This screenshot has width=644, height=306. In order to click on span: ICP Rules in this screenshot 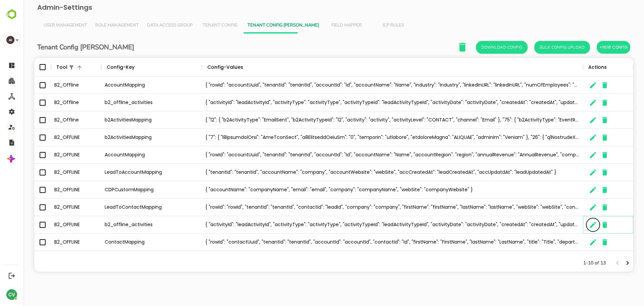, I will do `click(370, 26)`.